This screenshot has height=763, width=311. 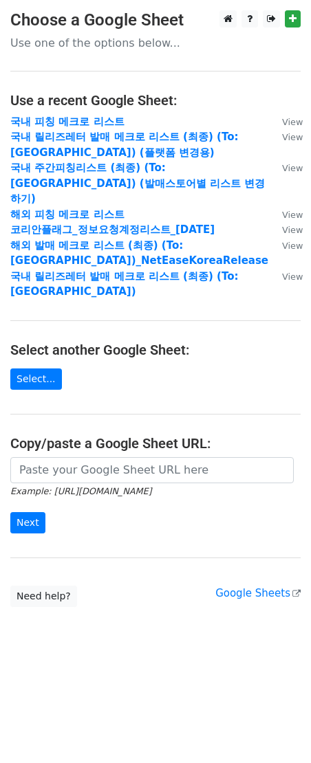 What do you see at coordinates (28, 523) in the screenshot?
I see `input: Next` at bounding box center [28, 523].